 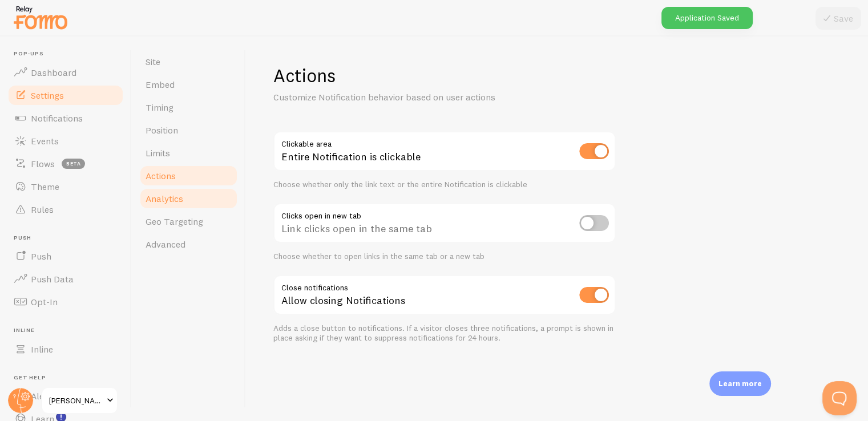 What do you see at coordinates (174, 222) in the screenshot?
I see `span: Geo Targeting` at bounding box center [174, 222].